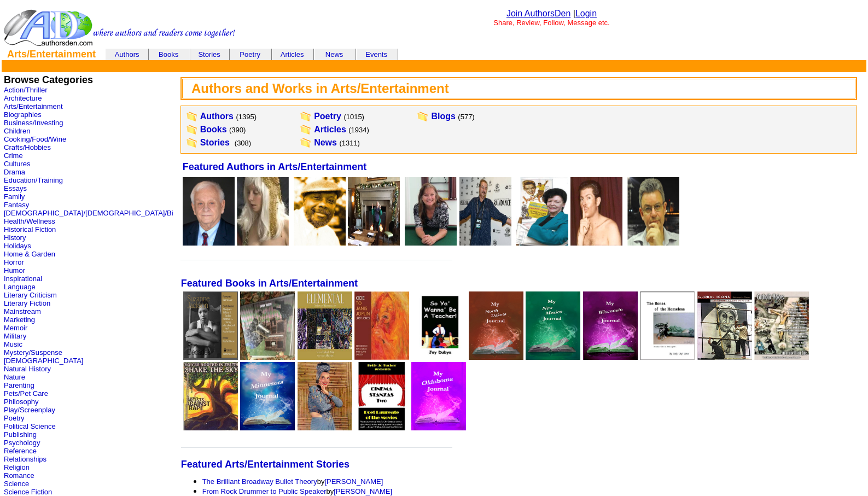  I want to click on a: My Oklahoma Journal, so click(439, 427).